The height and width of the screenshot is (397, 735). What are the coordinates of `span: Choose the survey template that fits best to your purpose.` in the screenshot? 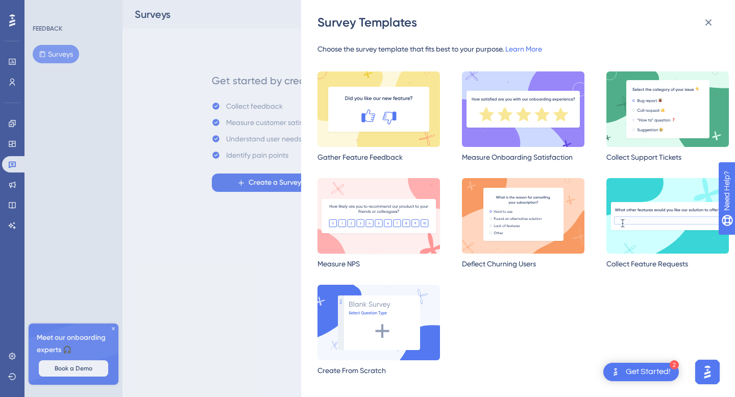 It's located at (410, 49).